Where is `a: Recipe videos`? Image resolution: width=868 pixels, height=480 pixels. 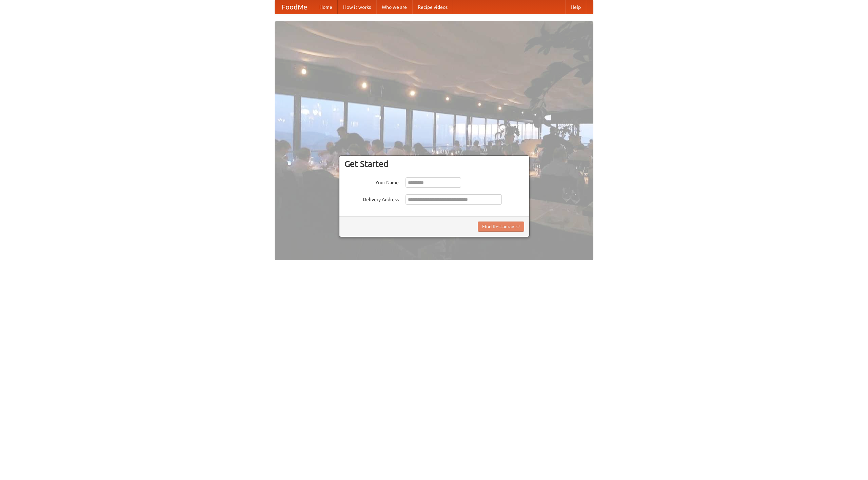
a: Recipe videos is located at coordinates (433, 7).